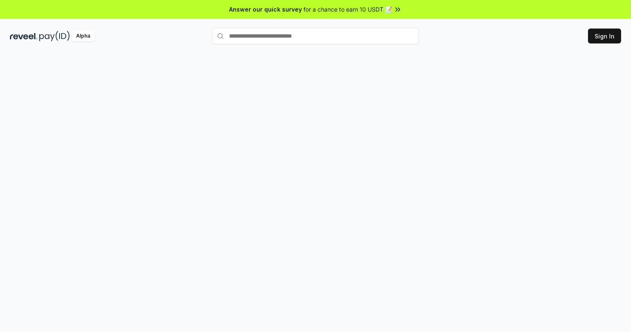 The image size is (631, 332). I want to click on img: pay_id, so click(55, 36).